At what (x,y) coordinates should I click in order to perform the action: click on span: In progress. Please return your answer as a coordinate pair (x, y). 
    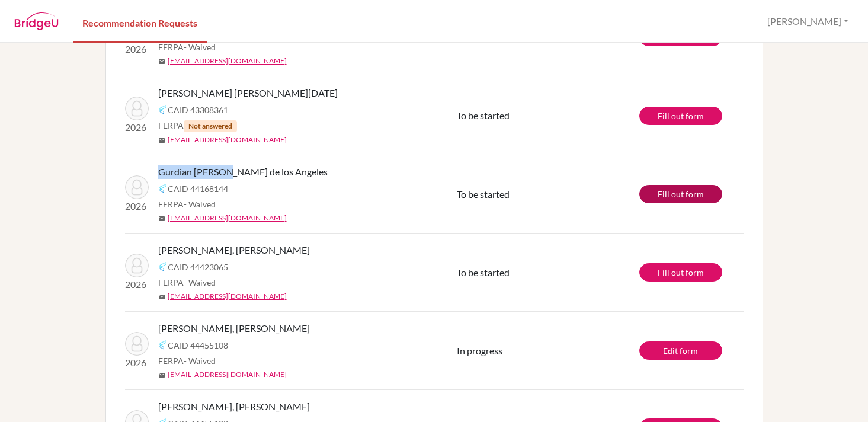
    Looking at the image, I should click on (479, 350).